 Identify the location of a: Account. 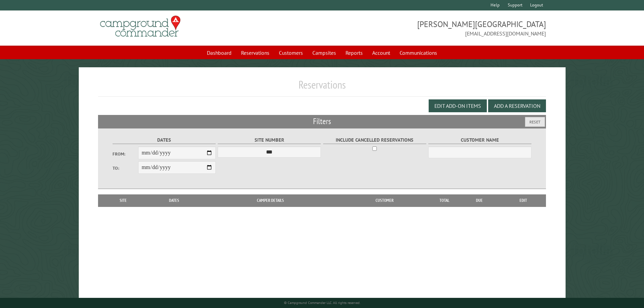
(381, 53).